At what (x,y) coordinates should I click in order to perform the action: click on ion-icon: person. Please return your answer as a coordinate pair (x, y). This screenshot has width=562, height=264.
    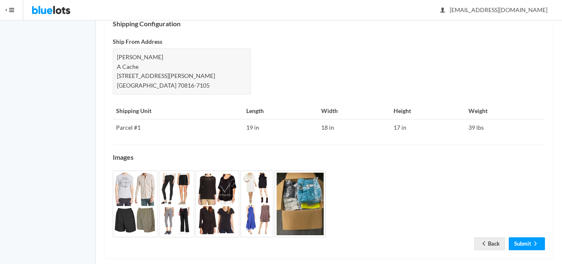
    Looking at the image, I should click on (443, 10).